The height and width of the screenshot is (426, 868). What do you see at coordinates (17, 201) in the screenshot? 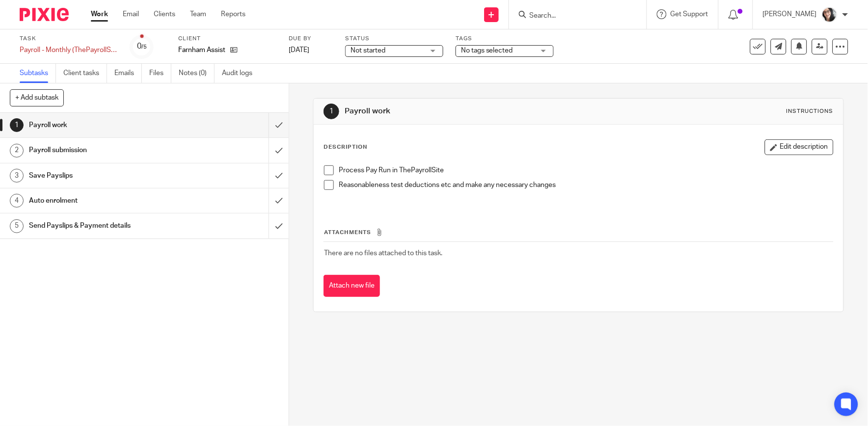
I see `div: 4` at bounding box center [17, 201].